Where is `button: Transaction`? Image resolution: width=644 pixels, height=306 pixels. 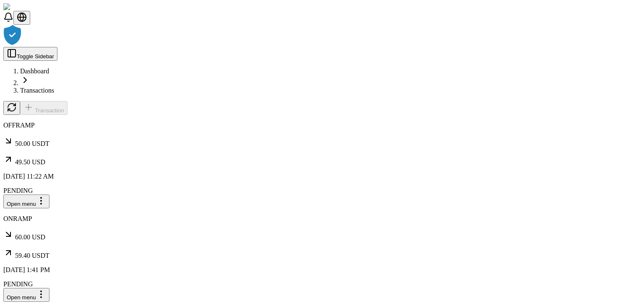 button: Transaction is located at coordinates (43, 108).